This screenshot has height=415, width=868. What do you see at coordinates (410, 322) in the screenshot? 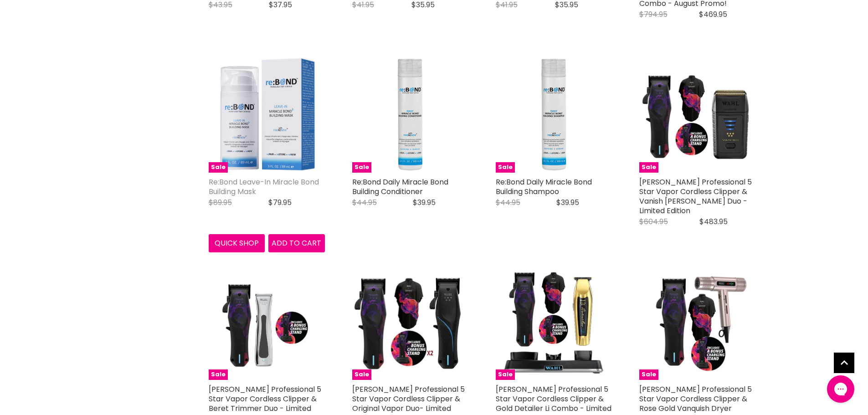
I see `img: Wahl Professional 5 Star Vapor Cordless Clipper & Original Vapor Duo- Limited Edition` at bounding box center [410, 322].